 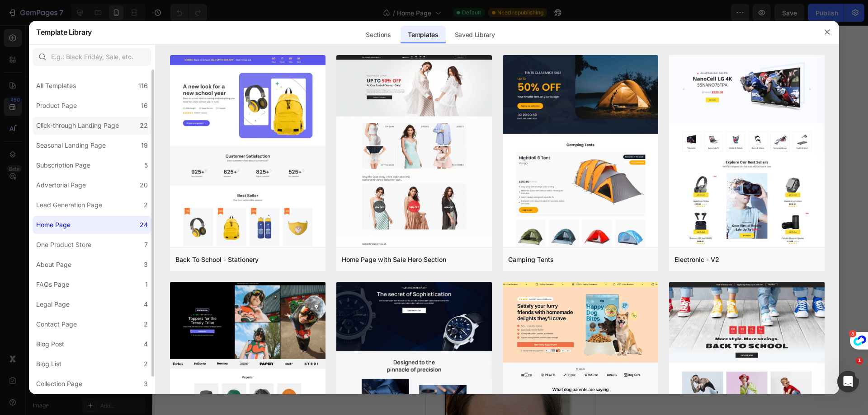 What do you see at coordinates (144, 106) in the screenshot?
I see `div: 16` at bounding box center [144, 106].